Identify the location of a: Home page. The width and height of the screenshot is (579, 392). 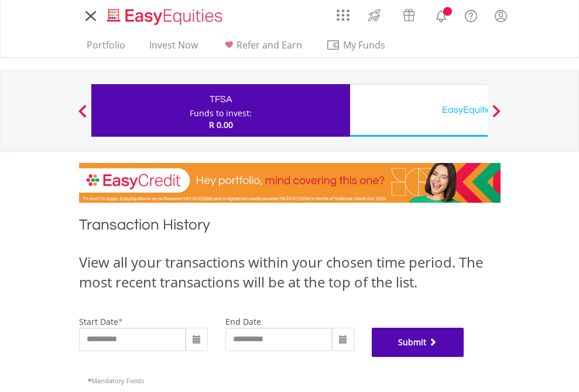
(164, 14).